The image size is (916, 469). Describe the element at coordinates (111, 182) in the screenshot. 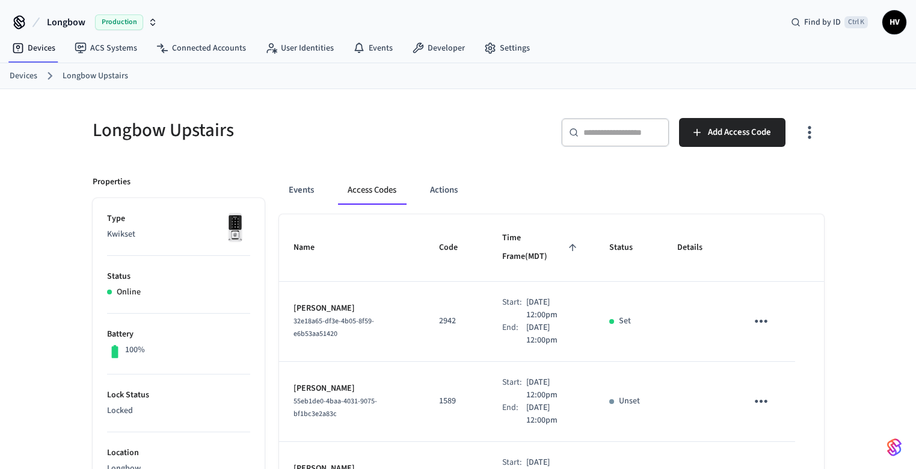

I see `p: Properties` at that location.